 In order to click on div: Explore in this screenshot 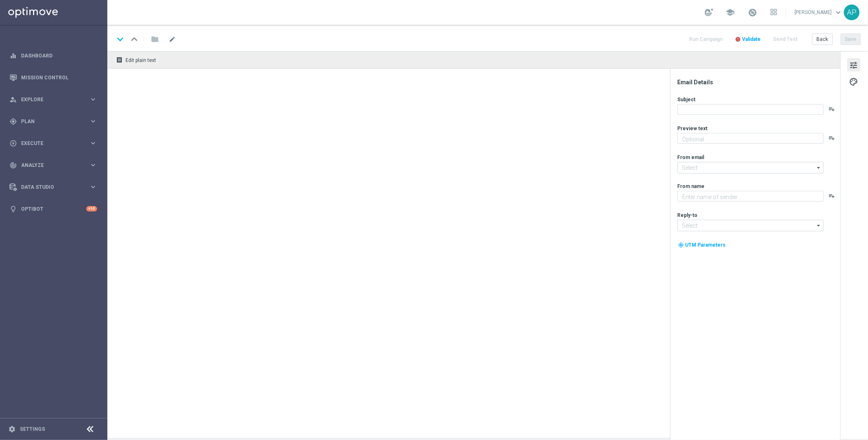, I will do `click(49, 100)`.